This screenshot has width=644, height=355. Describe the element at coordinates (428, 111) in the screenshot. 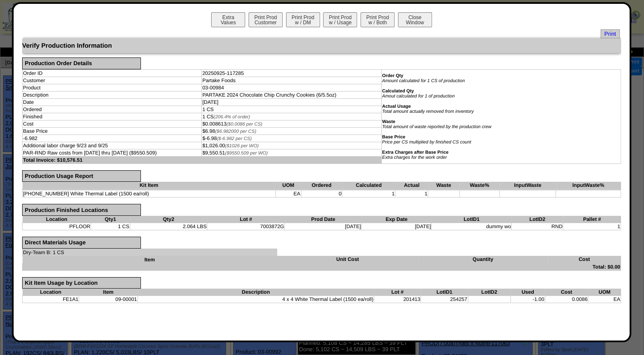

I see `i: Total amount actually removed from inventory` at that location.